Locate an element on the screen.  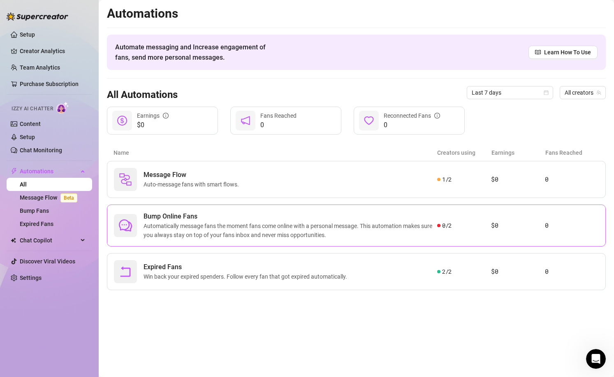
h3: All Automations is located at coordinates (142, 95).